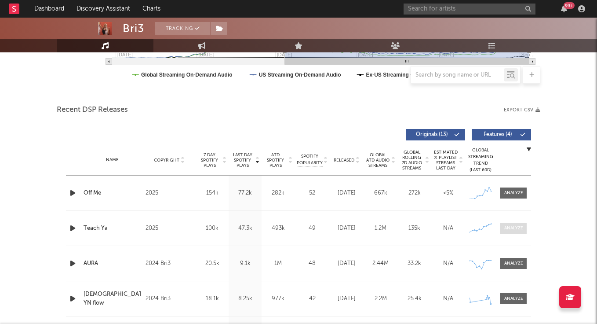 This screenshot has height=324, width=597. What do you see at coordinates (378, 160) in the screenshot?
I see `span: Global ATD Audio Streams` at bounding box center [378, 160].